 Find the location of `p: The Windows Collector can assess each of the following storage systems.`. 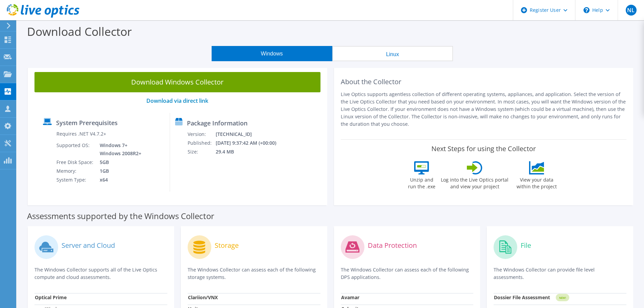

p: The Windows Collector can assess each of the following storage systems. is located at coordinates (254, 274).